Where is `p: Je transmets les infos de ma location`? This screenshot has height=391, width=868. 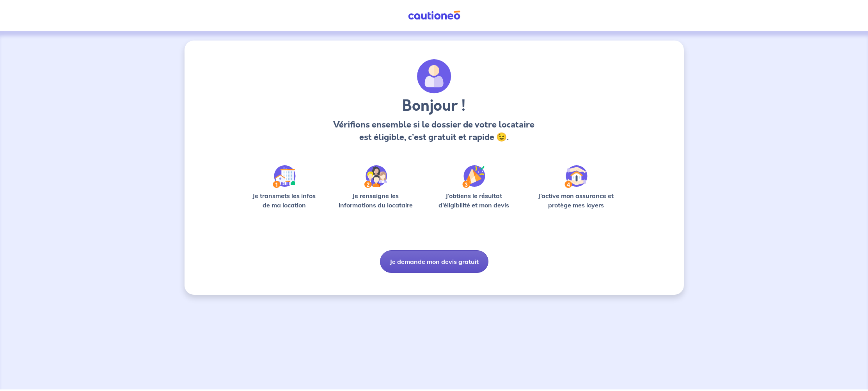 p: Je transmets les infos de ma location is located at coordinates (284, 201).